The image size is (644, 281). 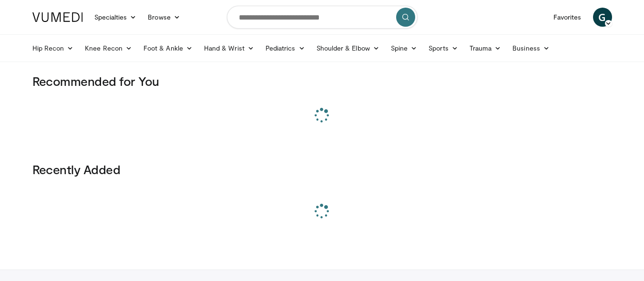 What do you see at coordinates (602, 17) in the screenshot?
I see `a: G` at bounding box center [602, 17].